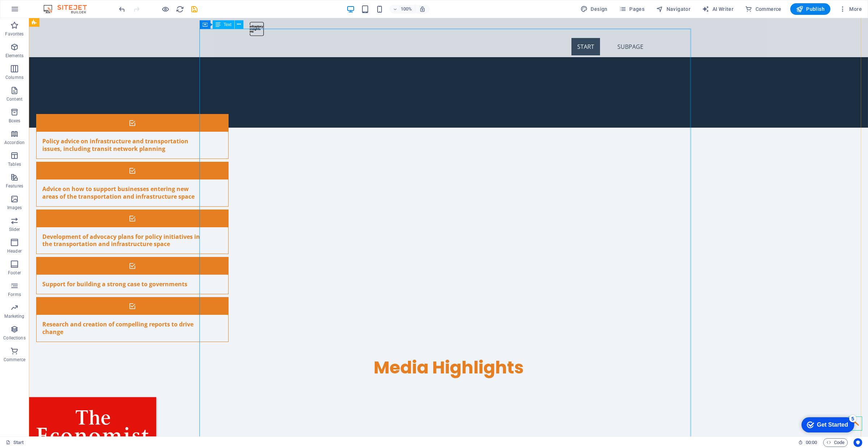 The width and height of the screenshot is (868, 448). Describe the element at coordinates (122, 9) in the screenshot. I see `button: undo` at that location.